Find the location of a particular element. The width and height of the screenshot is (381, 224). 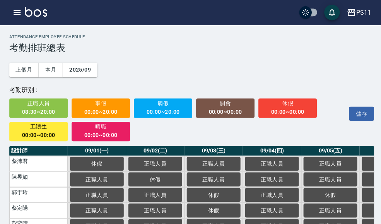

button: 2025/09 is located at coordinates (80, 69).